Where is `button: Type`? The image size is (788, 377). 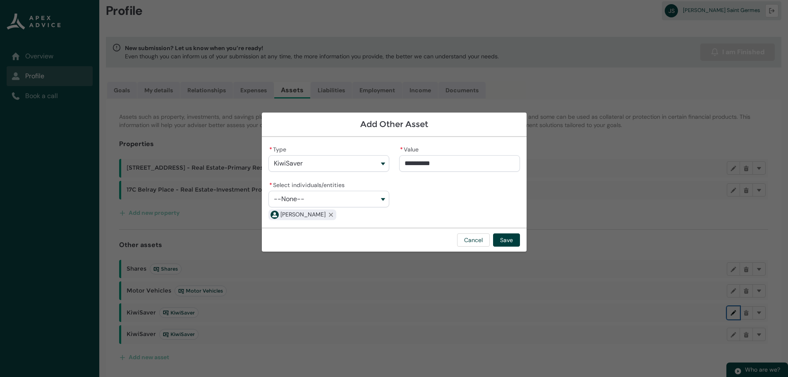 button: Type is located at coordinates (329, 163).